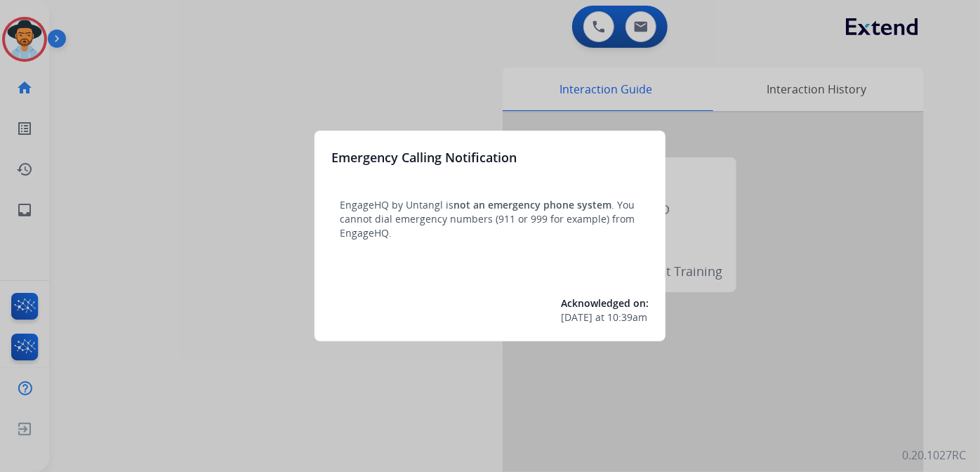  I want to click on span: not an emergency phone system, so click(532, 204).